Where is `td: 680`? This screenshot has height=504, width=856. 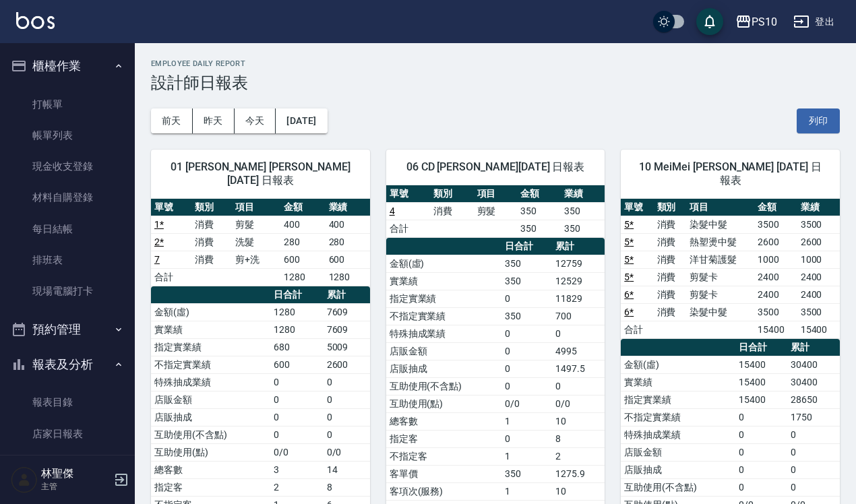
td: 680 is located at coordinates (297, 347).